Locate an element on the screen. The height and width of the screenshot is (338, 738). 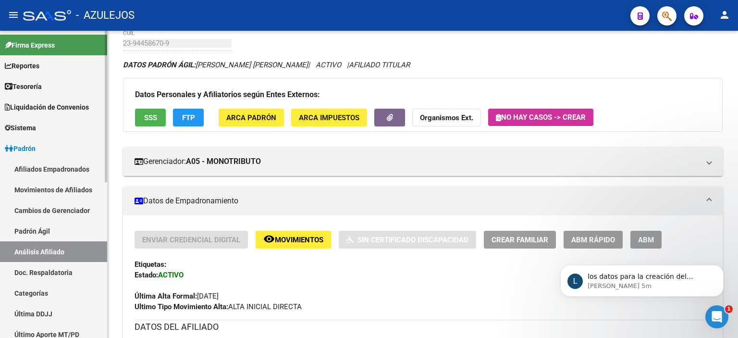
span: Tesorería is located at coordinates (23, 86).